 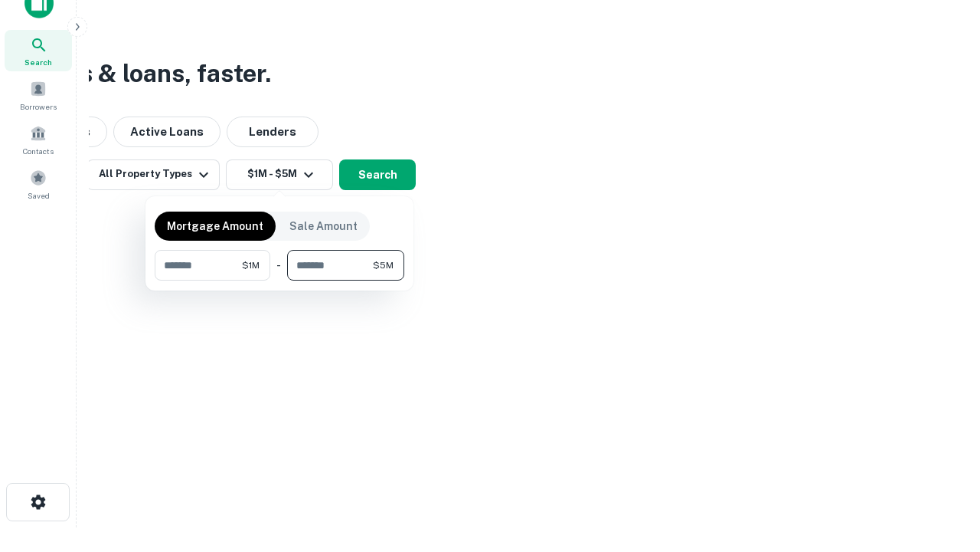 What do you see at coordinates (942, 466) in the screenshot?
I see `div: Chat Widget` at bounding box center [942, 466].